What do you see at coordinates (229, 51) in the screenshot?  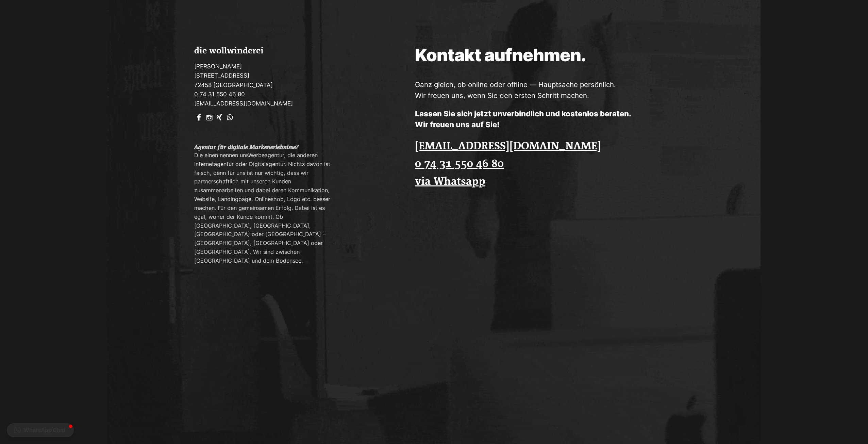 I see `strong: die wollwinderei` at bounding box center [229, 51].